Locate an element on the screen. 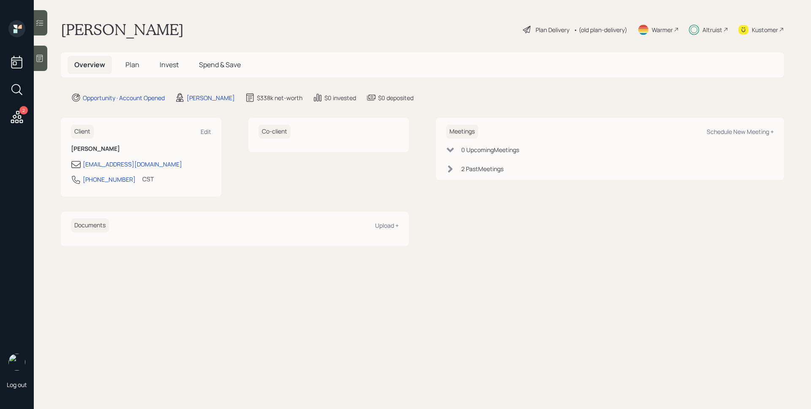 The width and height of the screenshot is (811, 409). span: Plan is located at coordinates (132, 65).